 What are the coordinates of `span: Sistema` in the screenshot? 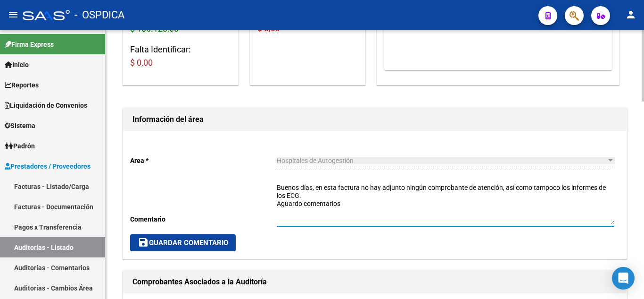 It's located at (20, 125).